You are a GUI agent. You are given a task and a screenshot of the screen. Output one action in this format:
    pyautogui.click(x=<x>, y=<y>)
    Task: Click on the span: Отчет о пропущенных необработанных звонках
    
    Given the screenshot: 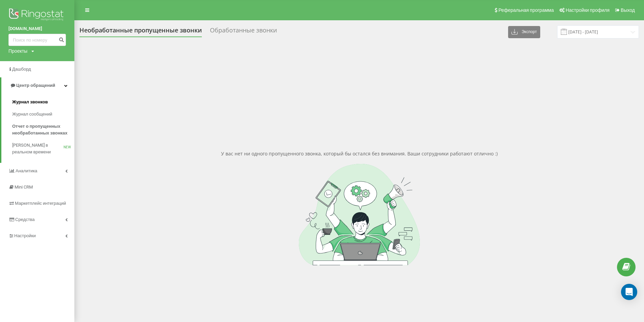 What is the action you would take?
    pyautogui.click(x=42, y=130)
    